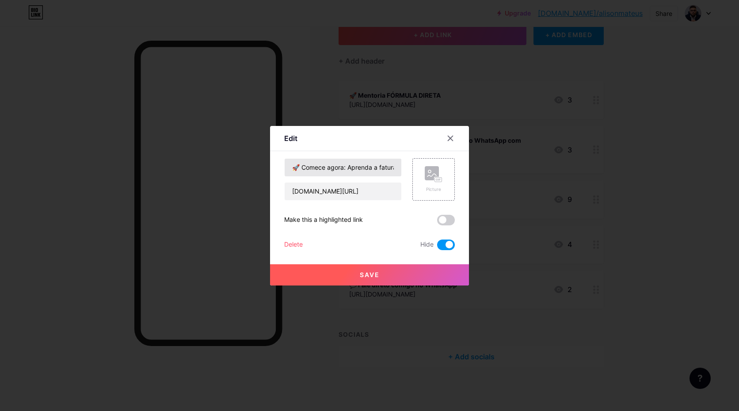 The width and height of the screenshot is (739, 411). What do you see at coordinates (343, 168) in the screenshot?
I see `input: Title` at bounding box center [343, 168].